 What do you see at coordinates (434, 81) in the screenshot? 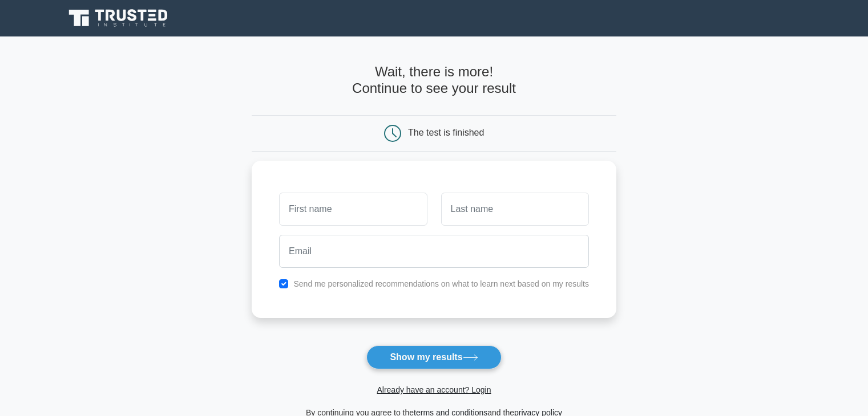
I see `h4: Wait, there is more! Continue to see your result` at bounding box center [434, 81].